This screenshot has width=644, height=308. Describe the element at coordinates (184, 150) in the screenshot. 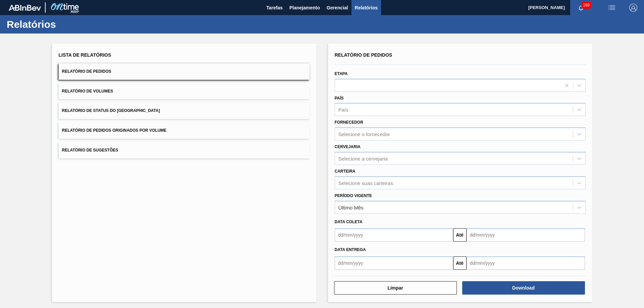

I see `button: Relatório de Sugestões` at that location.